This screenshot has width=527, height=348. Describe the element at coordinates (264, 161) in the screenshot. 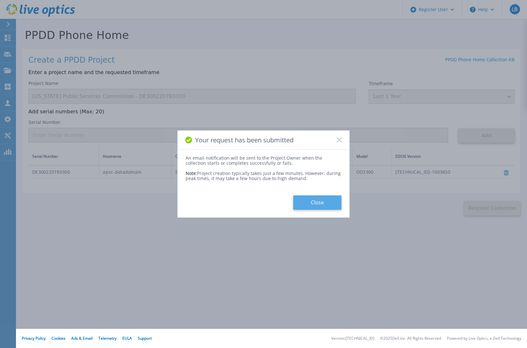

I see `div: An email notification will be sent to the Project Owner when the collection starts or completes s...` at that location.